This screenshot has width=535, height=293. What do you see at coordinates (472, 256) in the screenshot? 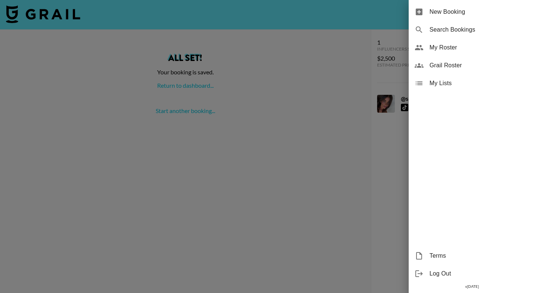
I see `div: Terms` at bounding box center [472, 256].